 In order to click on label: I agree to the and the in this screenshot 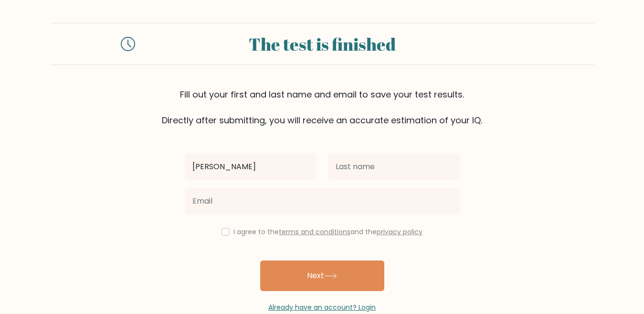, I will do `click(328, 232)`.